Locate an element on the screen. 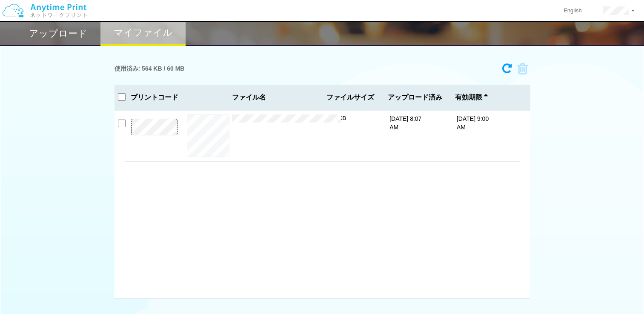 The height and width of the screenshot is (314, 644). h3: 使用済み: 564 KB / 60 MB is located at coordinates (149, 69).